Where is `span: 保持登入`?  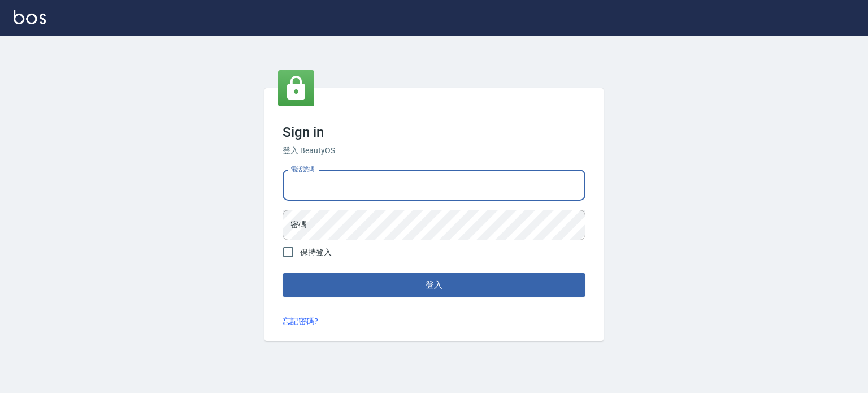 span: 保持登入 is located at coordinates (316, 252).